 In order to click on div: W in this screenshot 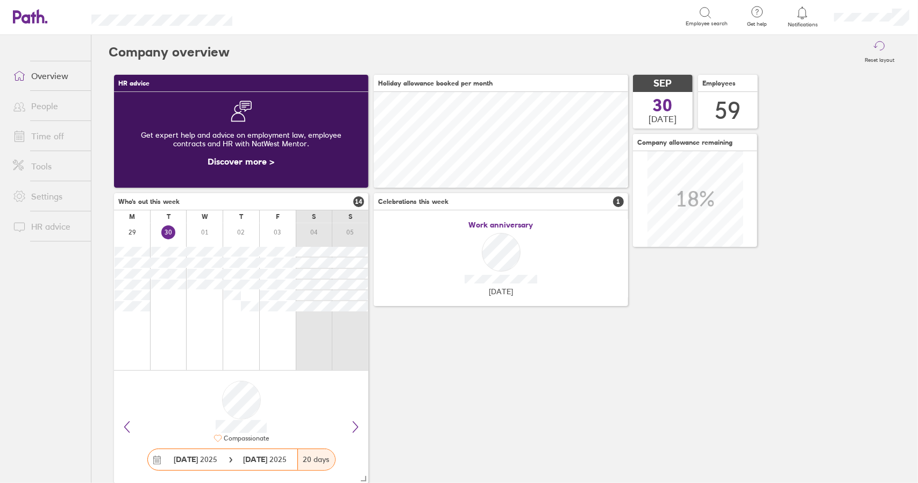, I will do `click(205, 217)`.